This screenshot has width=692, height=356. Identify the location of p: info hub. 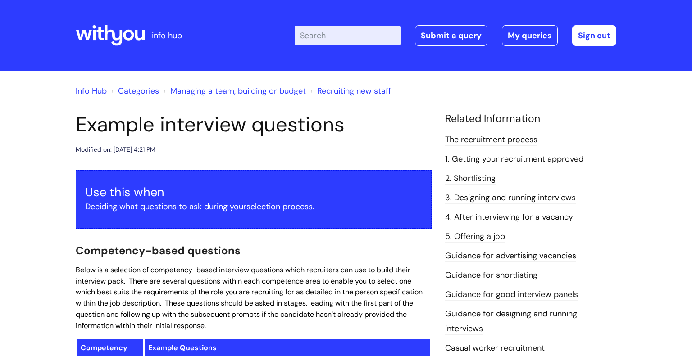
(167, 36).